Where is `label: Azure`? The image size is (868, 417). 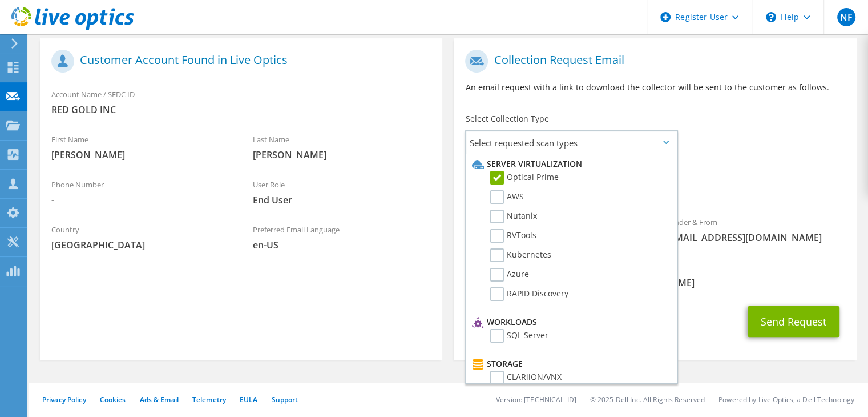
label: Azure is located at coordinates (509, 275).